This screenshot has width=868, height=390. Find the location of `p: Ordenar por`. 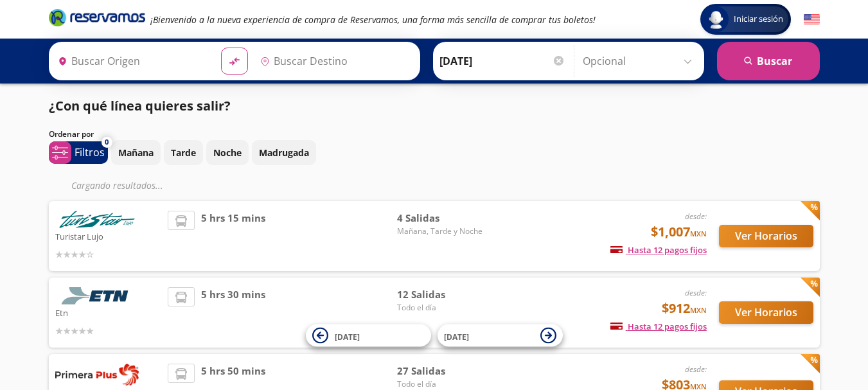

p: Ordenar por is located at coordinates (71, 134).